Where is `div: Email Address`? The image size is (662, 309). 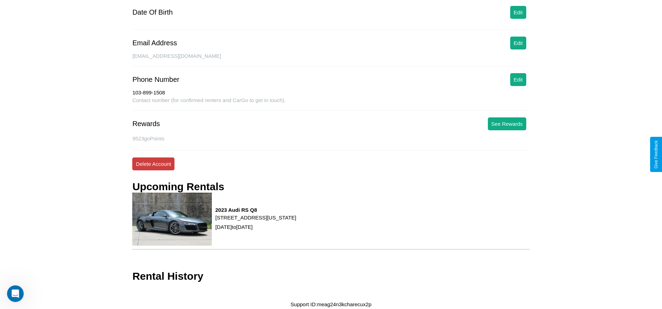 div: Email Address is located at coordinates (155, 43).